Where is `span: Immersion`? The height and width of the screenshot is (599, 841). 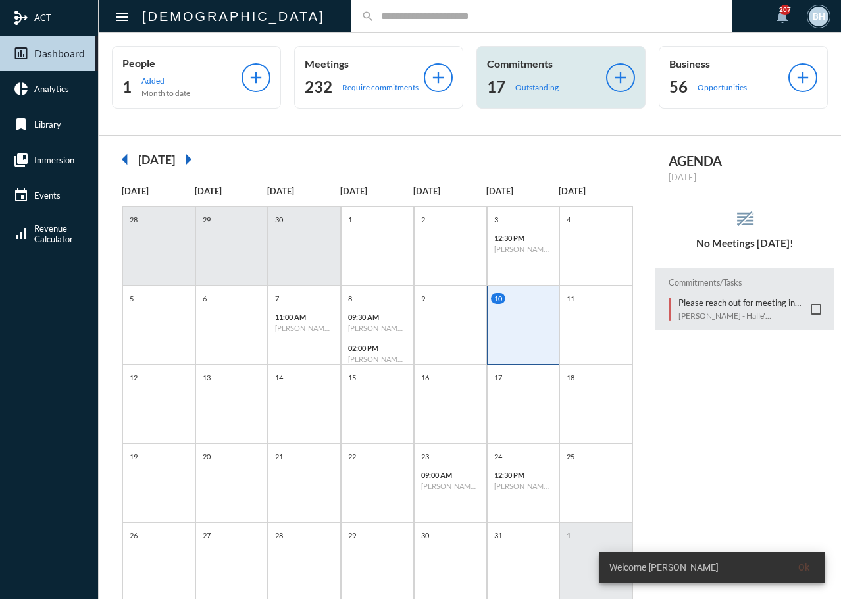 span: Immersion is located at coordinates (54, 160).